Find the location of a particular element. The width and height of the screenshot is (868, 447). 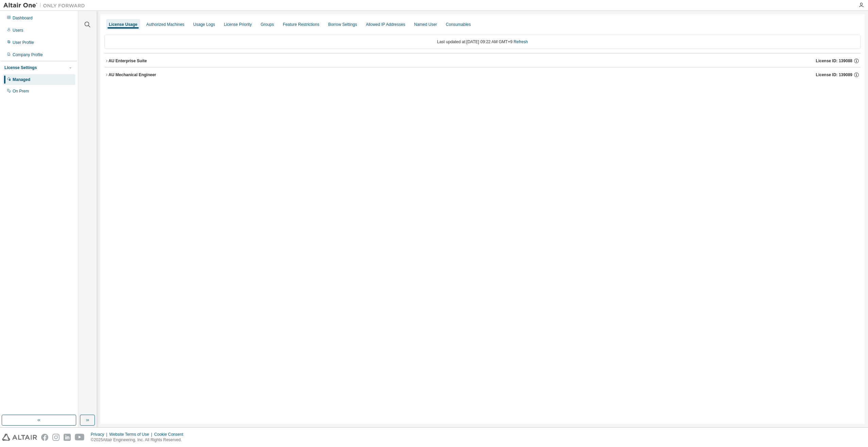

img: altair_logo.svg is located at coordinates (20, 437).